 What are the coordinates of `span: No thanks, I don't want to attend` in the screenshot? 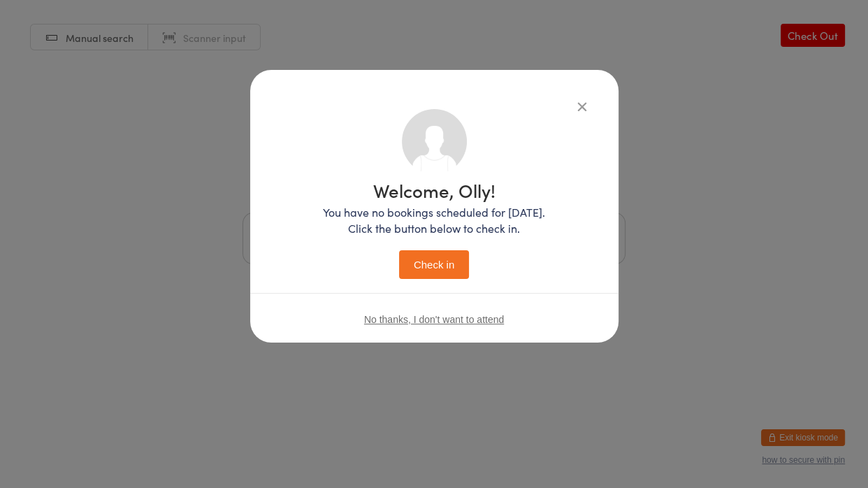 It's located at (434, 320).